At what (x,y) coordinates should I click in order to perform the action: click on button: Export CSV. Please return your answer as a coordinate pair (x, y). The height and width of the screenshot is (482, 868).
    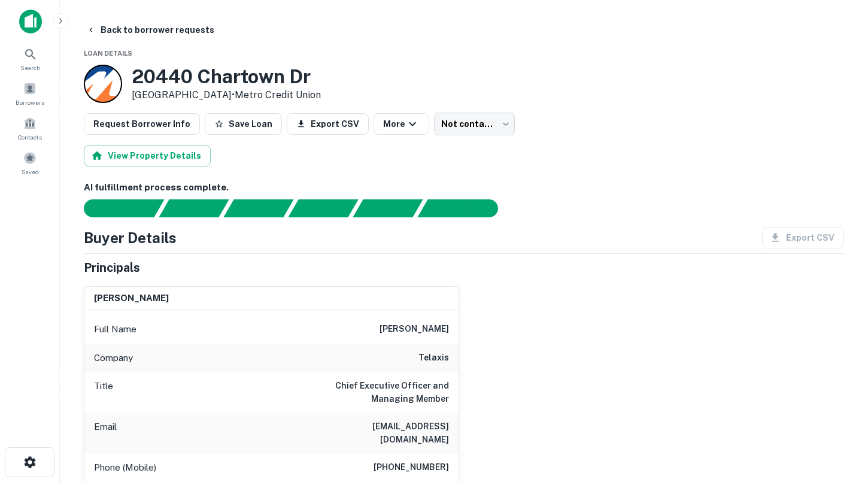
    Looking at the image, I should click on (327, 124).